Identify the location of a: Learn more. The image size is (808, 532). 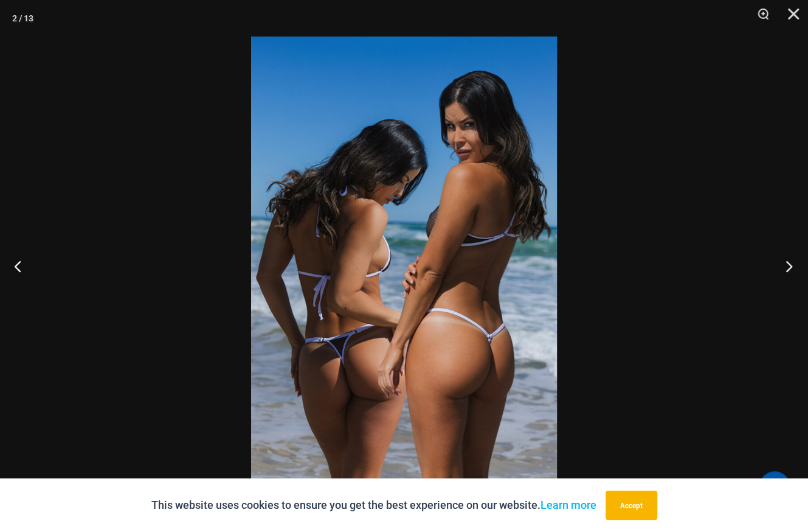
(569, 504).